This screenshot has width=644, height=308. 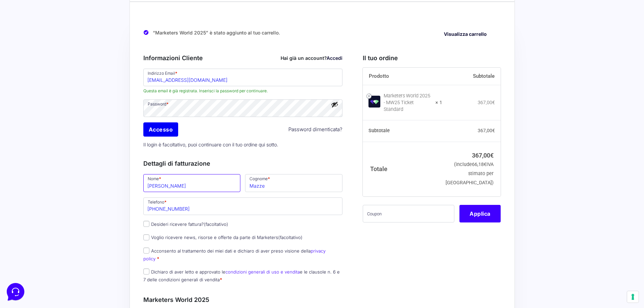 I want to click on div: Hai già un account?, so click(x=311, y=58).